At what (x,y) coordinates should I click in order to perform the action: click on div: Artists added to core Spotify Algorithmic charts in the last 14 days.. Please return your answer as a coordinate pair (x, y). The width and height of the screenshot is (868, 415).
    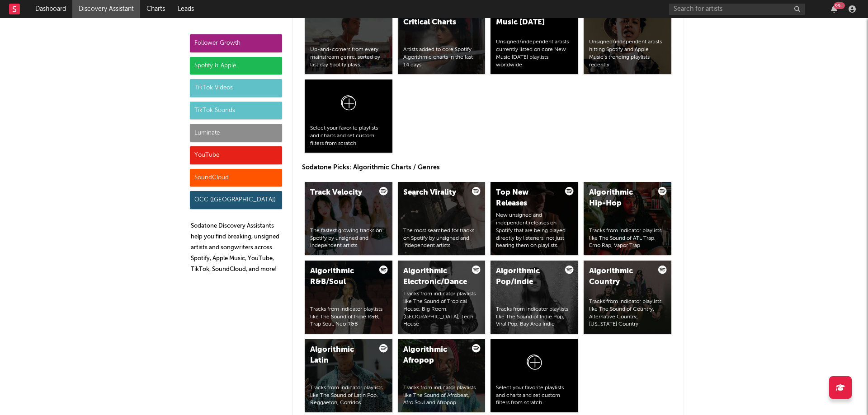
    Looking at the image, I should click on (442, 58).